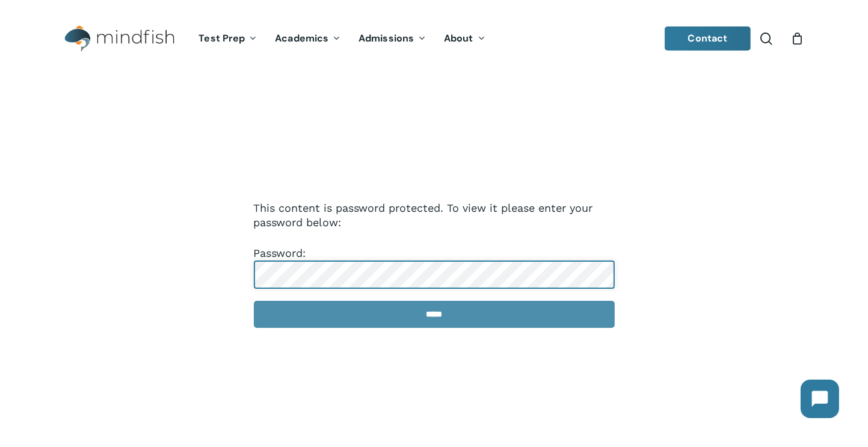 The width and height of the screenshot is (868, 447). I want to click on label: Password:, so click(434, 264).